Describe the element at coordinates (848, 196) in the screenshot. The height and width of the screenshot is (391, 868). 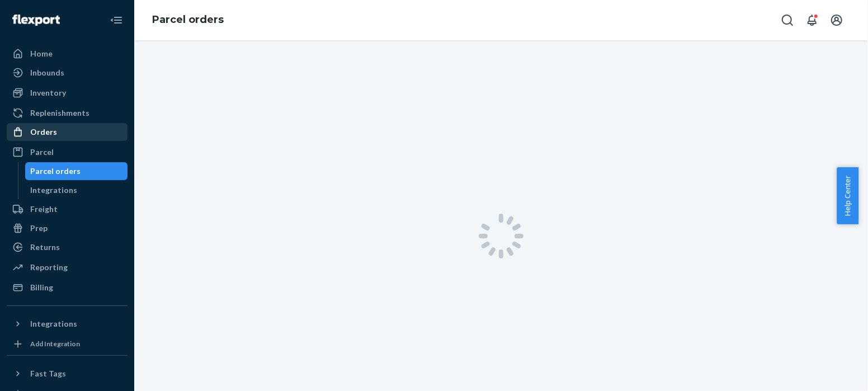
I see `button: Help Center` at that location.